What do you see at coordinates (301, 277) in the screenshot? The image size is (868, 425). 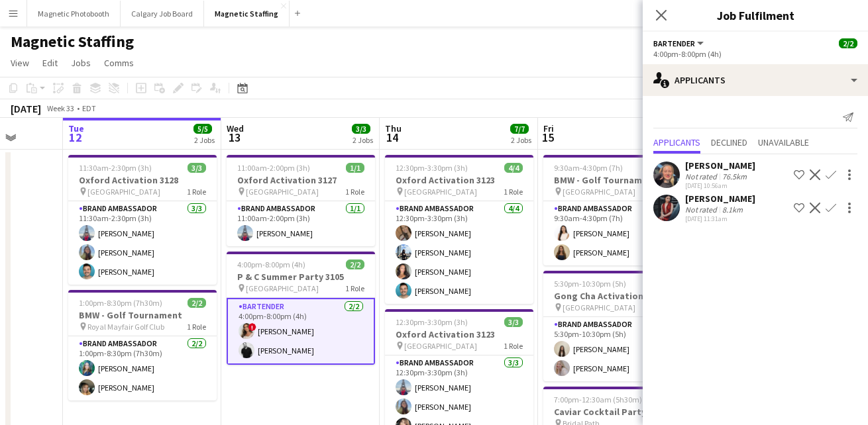 I see `h3: P & C Summer Party 3105` at bounding box center [301, 277].